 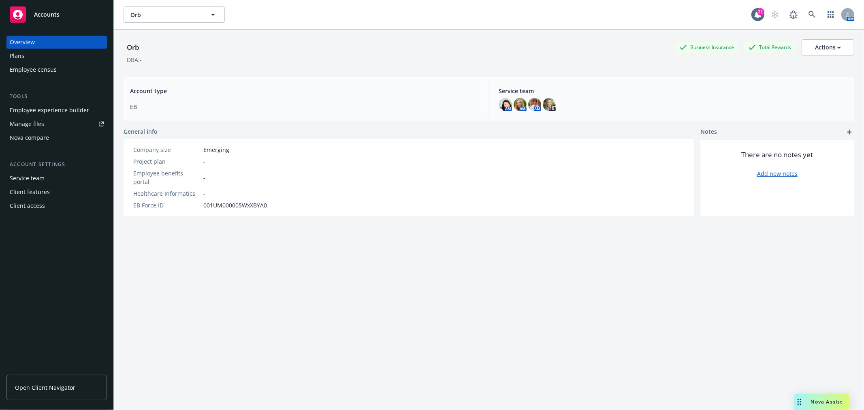 What do you see at coordinates (57, 42) in the screenshot?
I see `a: Overview` at bounding box center [57, 42].